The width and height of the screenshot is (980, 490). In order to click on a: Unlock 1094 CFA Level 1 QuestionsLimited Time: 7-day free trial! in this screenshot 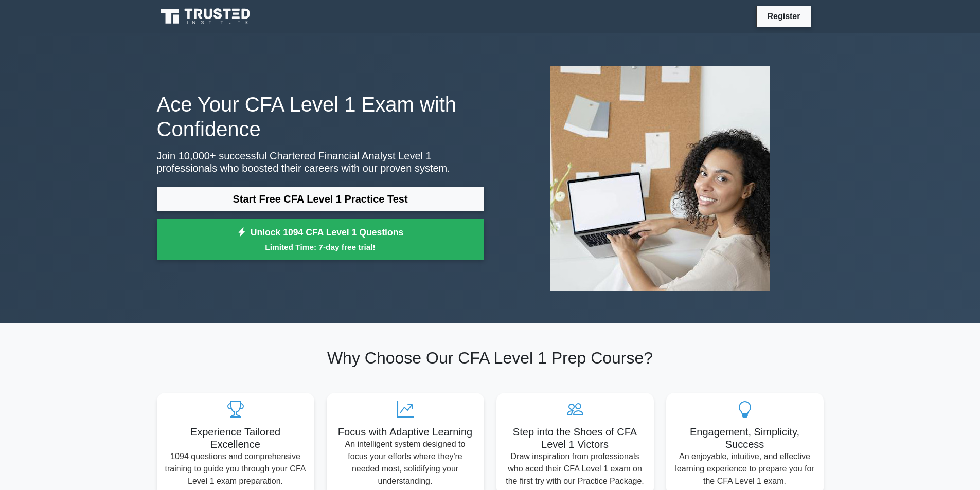, I will do `click(321, 240)`.